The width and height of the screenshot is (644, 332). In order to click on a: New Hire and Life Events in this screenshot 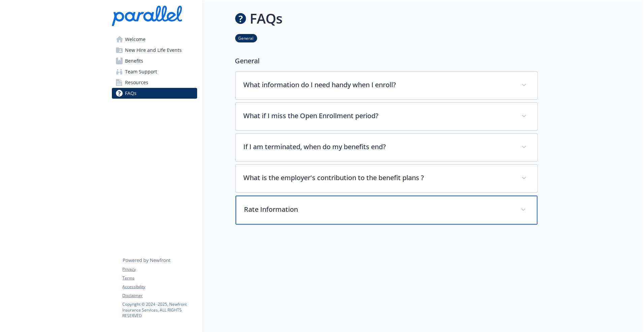, I will do `click(154, 50)`.